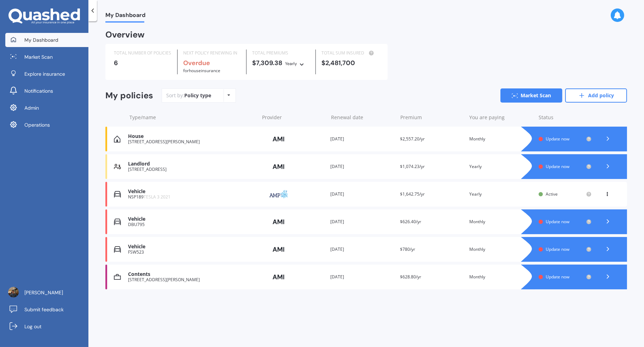  What do you see at coordinates (412, 138) in the screenshot?
I see `span: $2,557.20/yr` at bounding box center [412, 138].